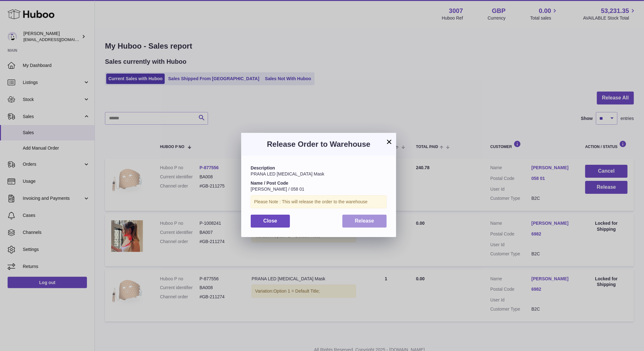 This screenshot has height=351, width=644. Describe the element at coordinates (364, 221) in the screenshot. I see `button: Release` at that location.